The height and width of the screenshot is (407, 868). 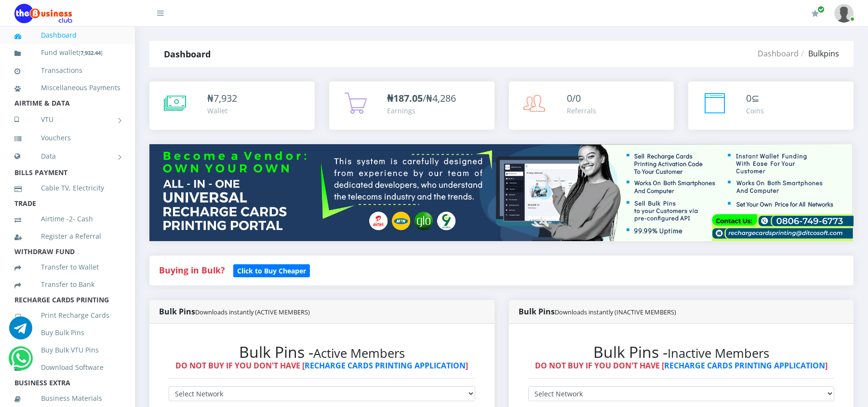 What do you see at coordinates (67, 120) in the screenshot?
I see `a: VTU` at bounding box center [67, 120].